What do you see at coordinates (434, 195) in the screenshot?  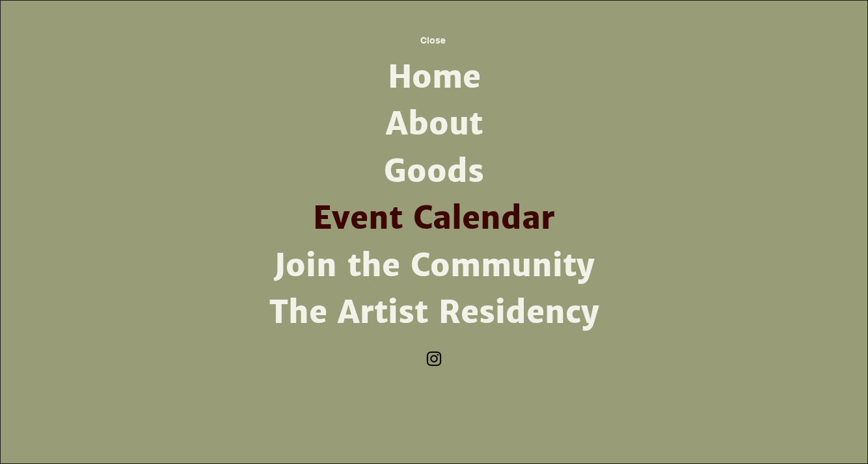 I see `nav: Site` at bounding box center [434, 195].